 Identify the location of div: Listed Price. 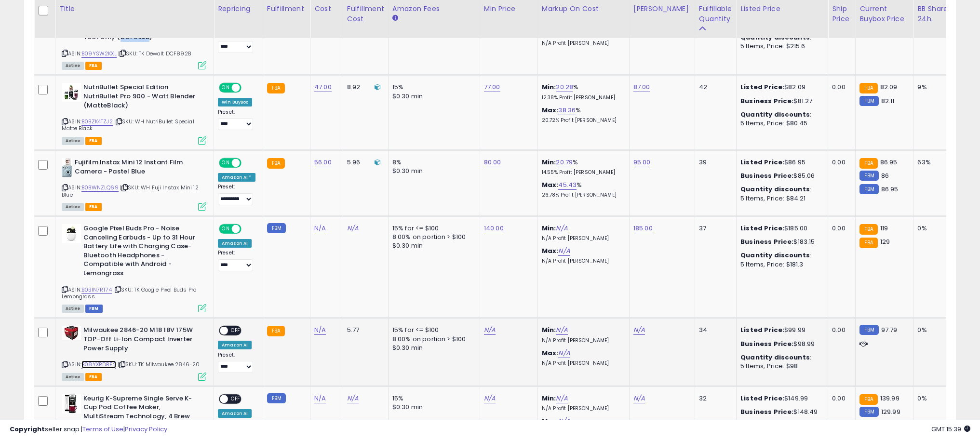
(782, 9).